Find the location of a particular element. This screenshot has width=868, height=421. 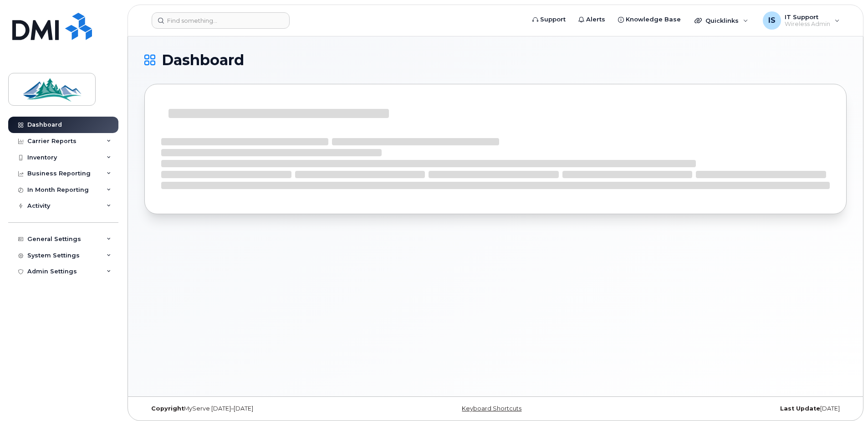

strong: Last Update is located at coordinates (800, 408).